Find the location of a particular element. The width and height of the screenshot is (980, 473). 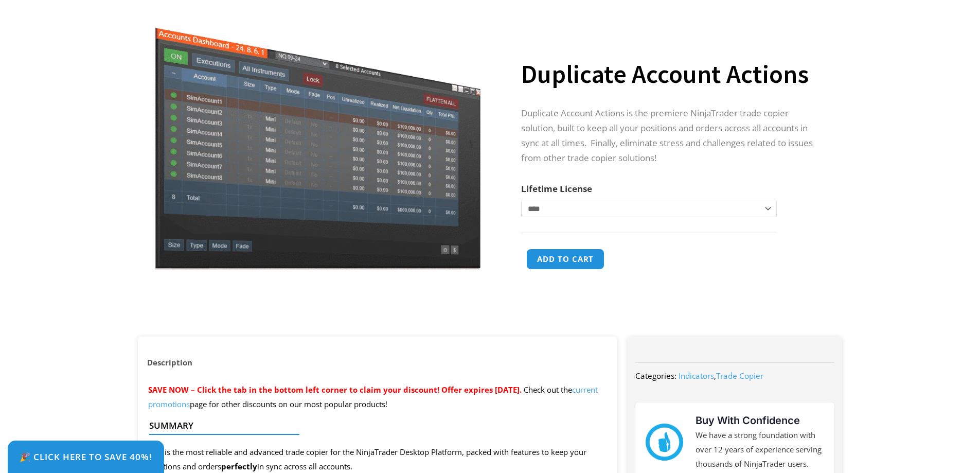

h4: Summary is located at coordinates (374, 425).